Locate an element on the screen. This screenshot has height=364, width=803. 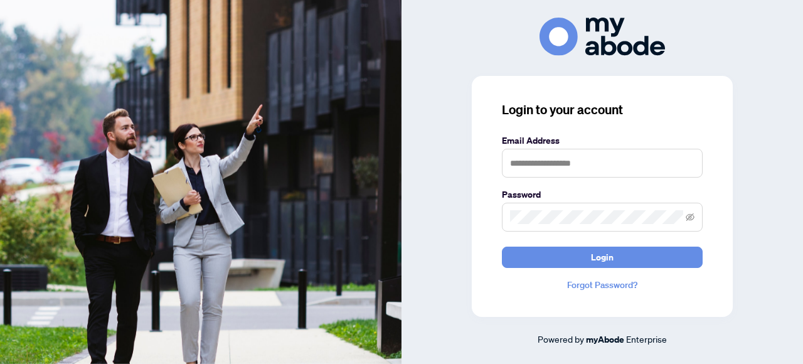
span: Enterprise is located at coordinates (646, 339).